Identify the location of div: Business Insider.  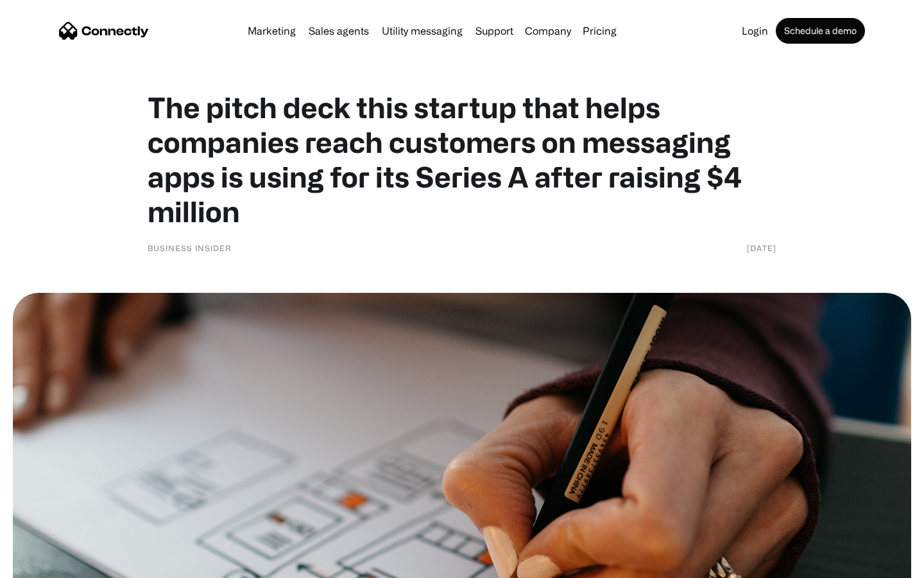
(189, 247).